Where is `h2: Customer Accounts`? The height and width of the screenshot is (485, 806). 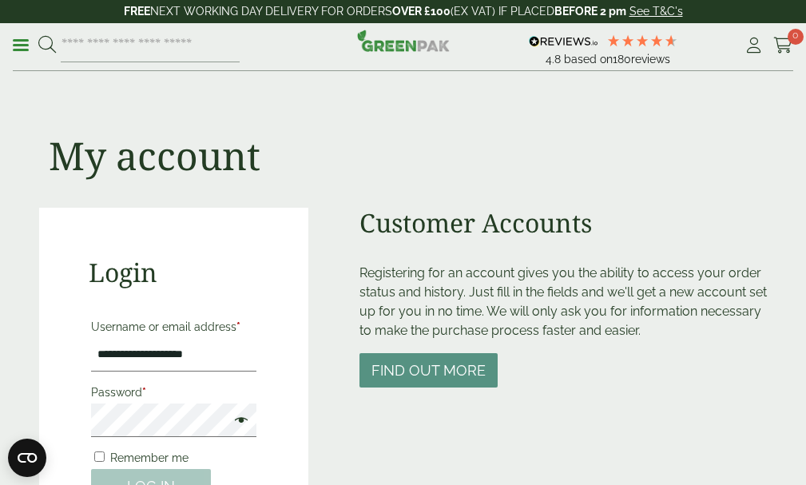
h2: Customer Accounts is located at coordinates (563, 223).